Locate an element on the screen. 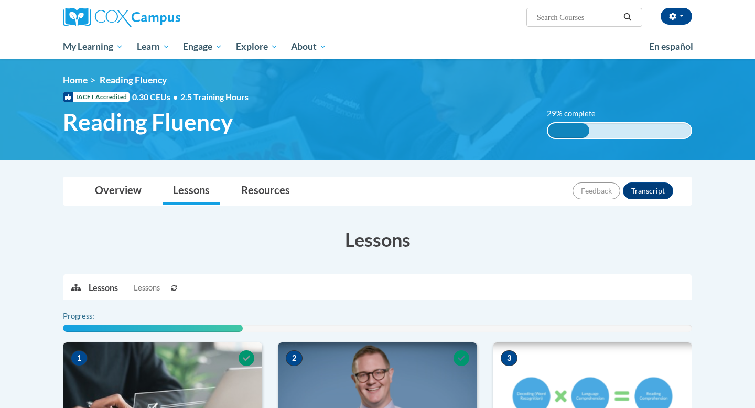 The height and width of the screenshot is (408, 755). span: 3 is located at coordinates (509, 358).